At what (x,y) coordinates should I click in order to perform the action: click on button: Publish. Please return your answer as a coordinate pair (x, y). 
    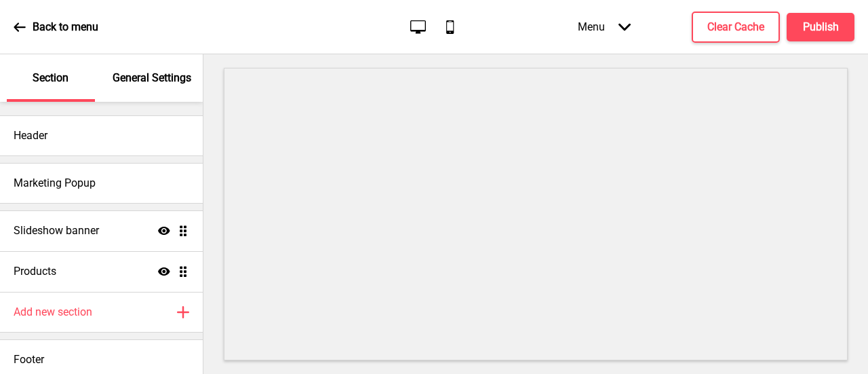
    Looking at the image, I should click on (820, 27).